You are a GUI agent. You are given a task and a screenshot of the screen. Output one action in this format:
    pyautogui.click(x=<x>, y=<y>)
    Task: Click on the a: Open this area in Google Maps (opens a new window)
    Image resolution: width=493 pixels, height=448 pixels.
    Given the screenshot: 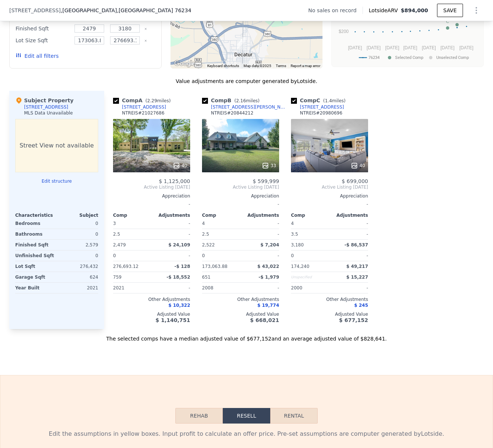 What is the action you would take?
    pyautogui.click(x=185, y=64)
    